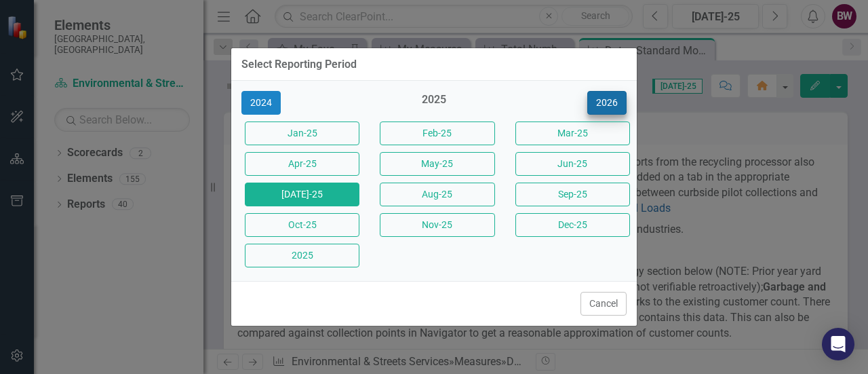 The height and width of the screenshot is (374, 868). What do you see at coordinates (302, 133) in the screenshot?
I see `button: Jan-25` at bounding box center [302, 133].